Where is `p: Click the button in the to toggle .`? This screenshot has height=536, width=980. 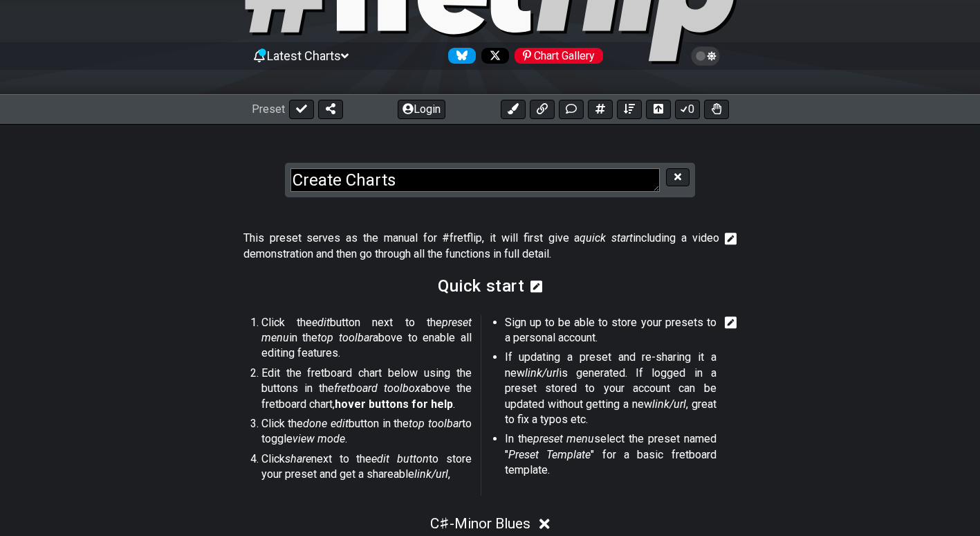
p: Click the button in the to toggle . is located at coordinates (367, 431).